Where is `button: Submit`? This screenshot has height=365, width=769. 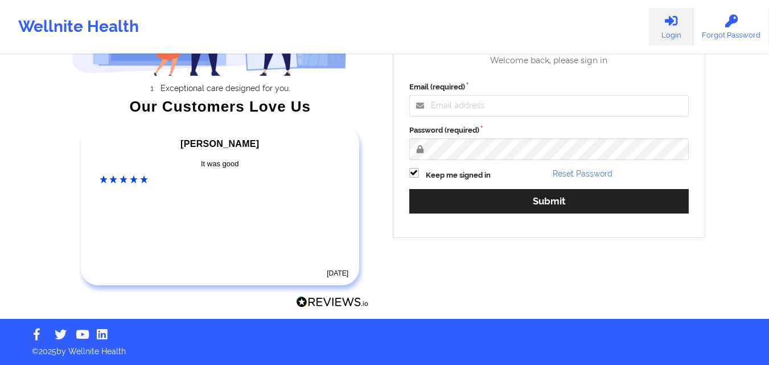
button: Submit is located at coordinates (549, 201).